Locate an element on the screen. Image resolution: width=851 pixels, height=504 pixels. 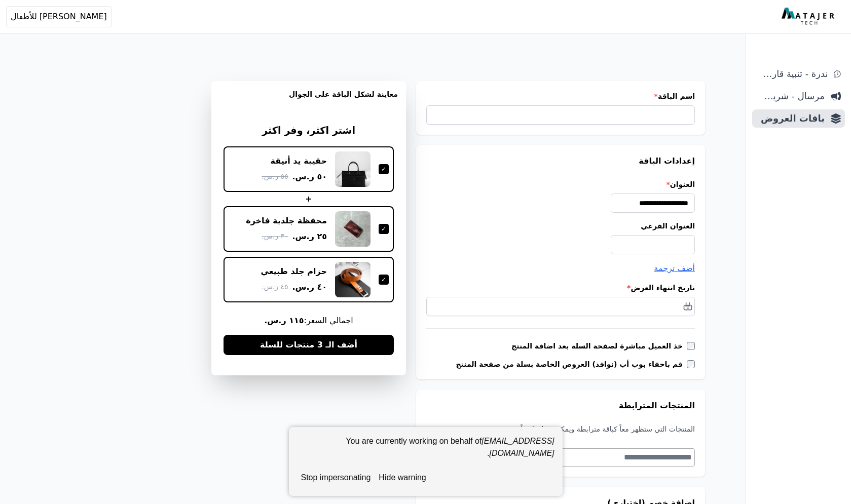
img: حزام جلد طبيعي is located at coordinates (353, 280).